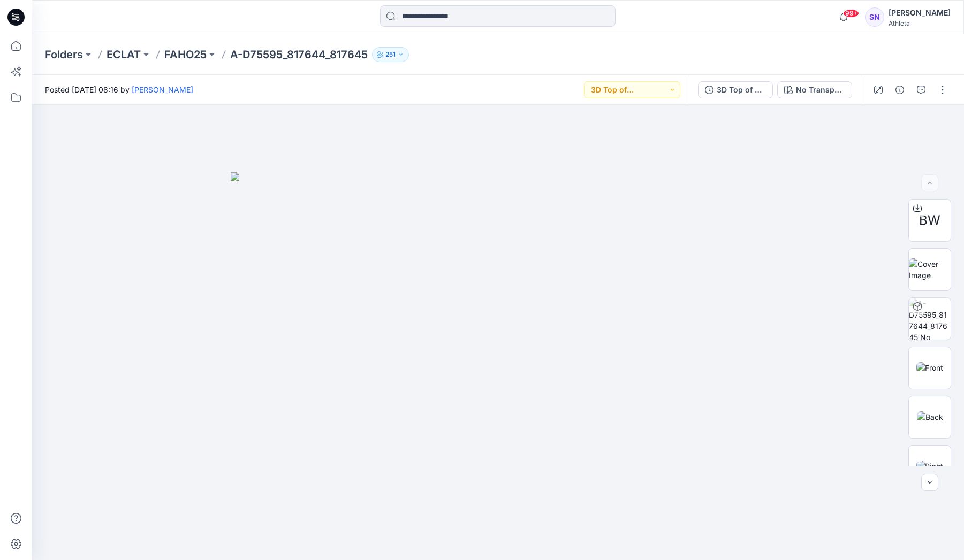 The height and width of the screenshot is (560, 964). I want to click on button: 251, so click(390, 55).